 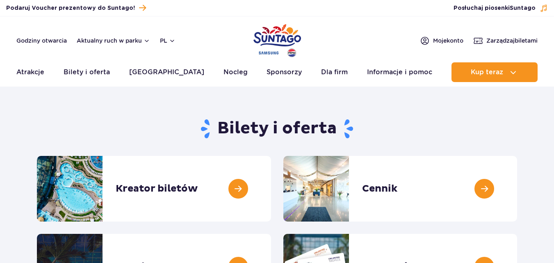 I want to click on button: Aktualny ruch w parku, so click(x=113, y=41).